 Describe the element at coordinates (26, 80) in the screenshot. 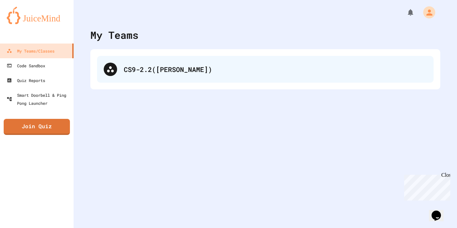

I see `div: Quiz Reports` at that location.